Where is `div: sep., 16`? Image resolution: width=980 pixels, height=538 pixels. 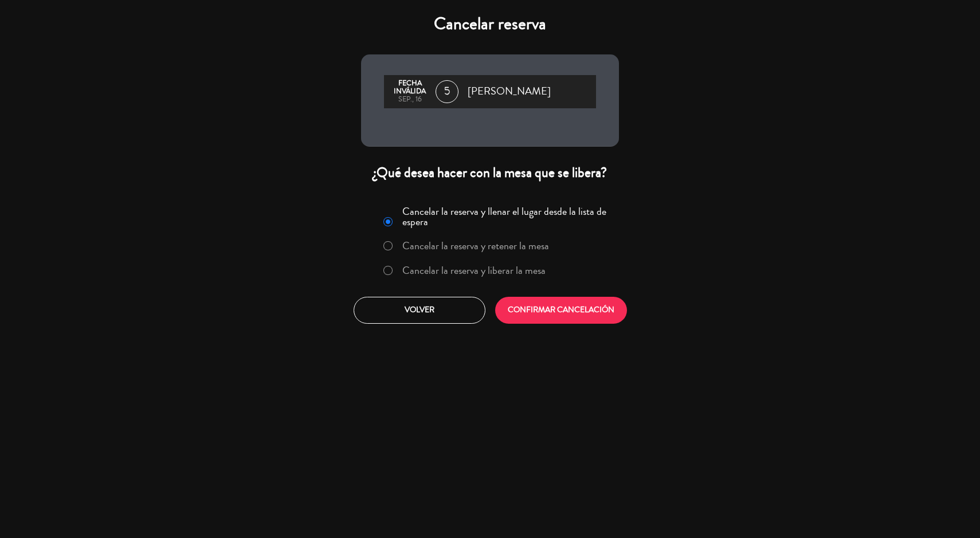 div: sep., 16 is located at coordinates (410, 100).